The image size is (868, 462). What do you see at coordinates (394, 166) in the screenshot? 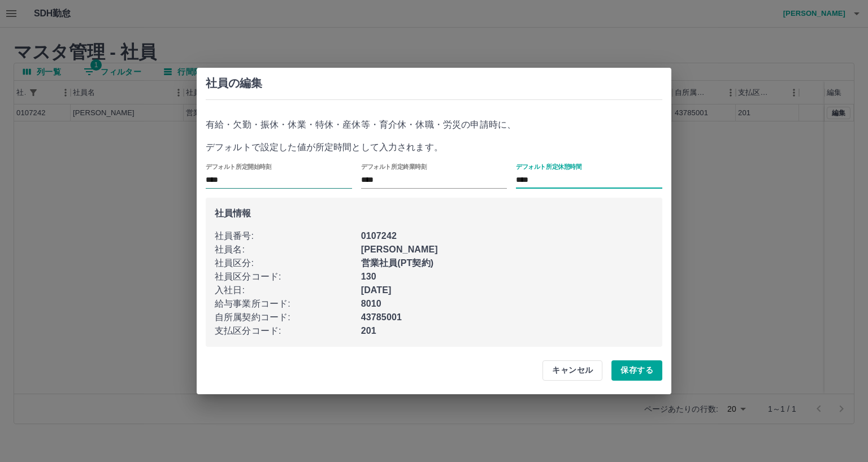
I see `label: デフォルト所定終業時刻` at bounding box center [394, 166].